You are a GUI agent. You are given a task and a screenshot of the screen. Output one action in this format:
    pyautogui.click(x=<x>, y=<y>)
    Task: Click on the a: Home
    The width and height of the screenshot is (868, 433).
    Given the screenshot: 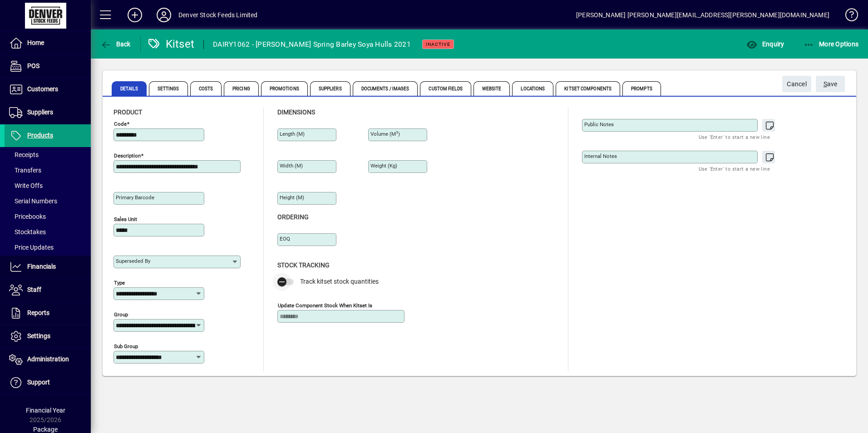 What is the action you would take?
    pyautogui.click(x=48, y=43)
    